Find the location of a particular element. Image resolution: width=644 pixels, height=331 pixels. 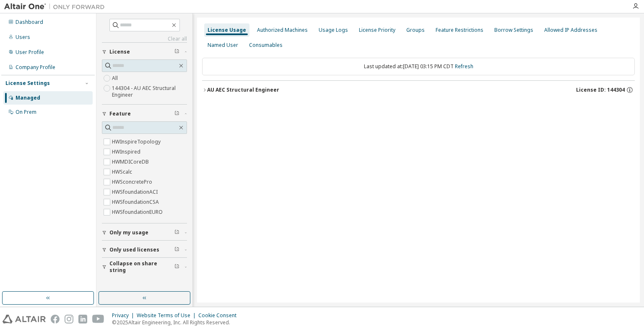

div: On Prem is located at coordinates (26, 112).